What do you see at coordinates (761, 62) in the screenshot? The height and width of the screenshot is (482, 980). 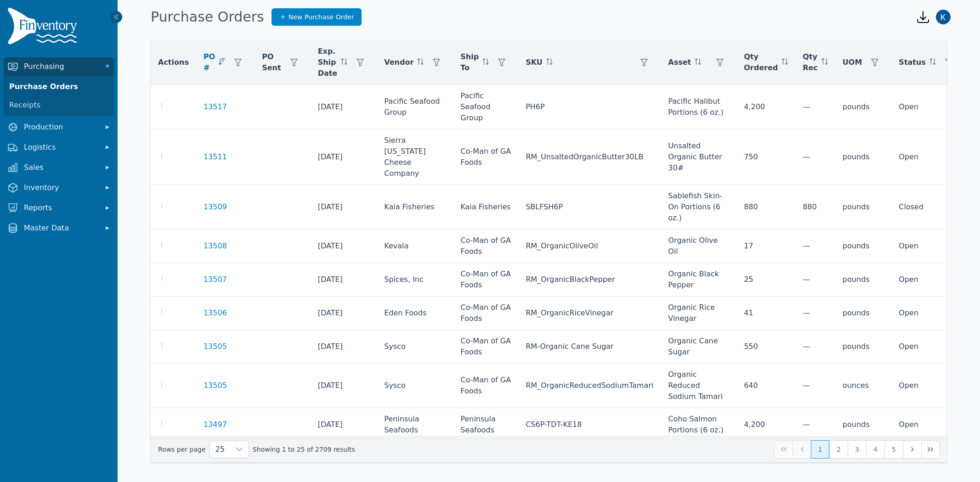 I see `span: Qty Ordered` at bounding box center [761, 62].